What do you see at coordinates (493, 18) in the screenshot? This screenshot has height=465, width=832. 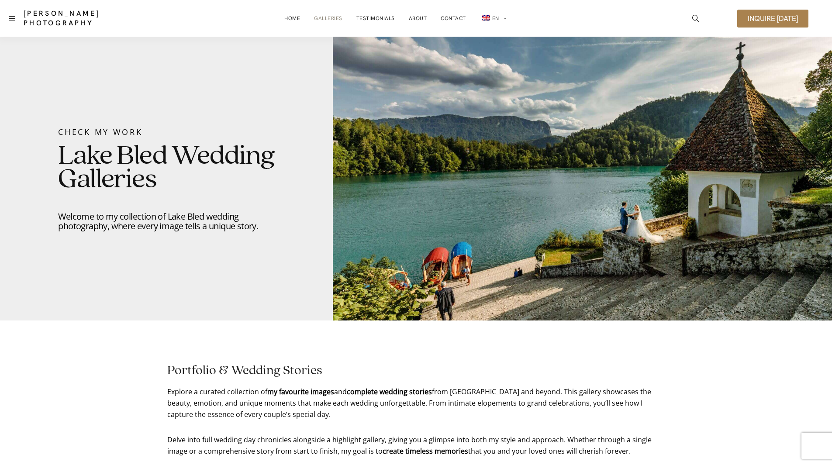 I see `a: en_GBEN` at bounding box center [493, 18].